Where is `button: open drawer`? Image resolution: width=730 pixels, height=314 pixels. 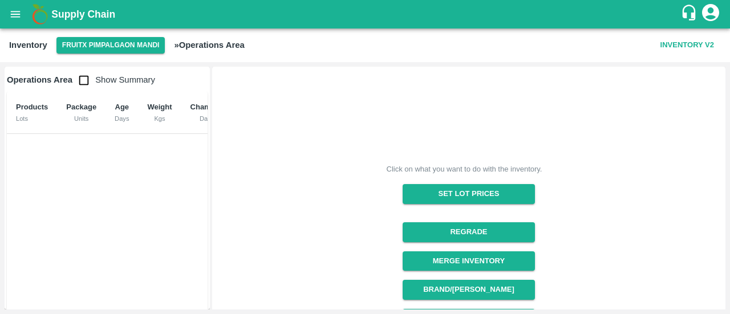 button: open drawer is located at coordinates (15, 14).